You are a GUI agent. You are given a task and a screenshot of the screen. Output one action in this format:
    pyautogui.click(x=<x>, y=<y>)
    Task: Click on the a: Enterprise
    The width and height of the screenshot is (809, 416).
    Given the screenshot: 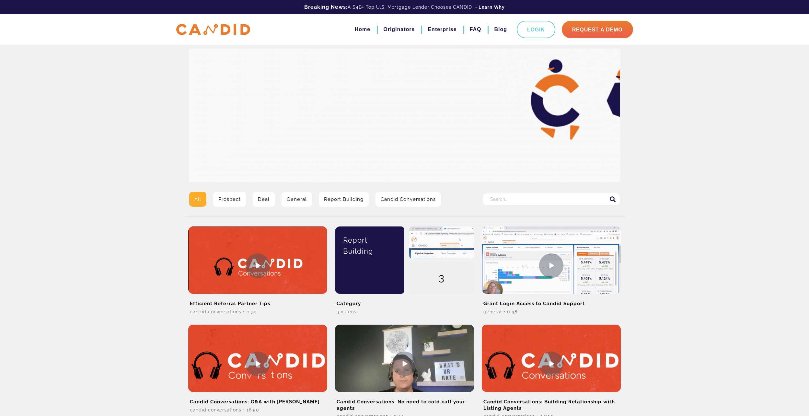 What is the action you would take?
    pyautogui.click(x=442, y=29)
    